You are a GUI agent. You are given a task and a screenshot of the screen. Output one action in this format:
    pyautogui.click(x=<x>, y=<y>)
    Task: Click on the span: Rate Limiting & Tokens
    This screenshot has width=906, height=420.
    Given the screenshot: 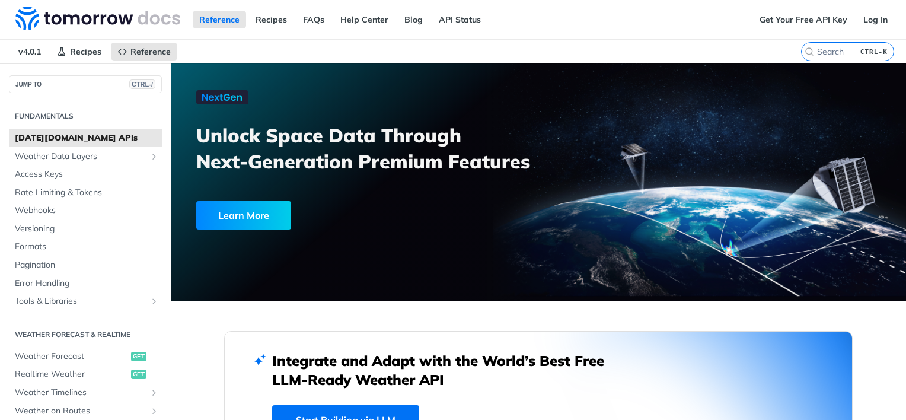 What is the action you would take?
    pyautogui.click(x=87, y=193)
    